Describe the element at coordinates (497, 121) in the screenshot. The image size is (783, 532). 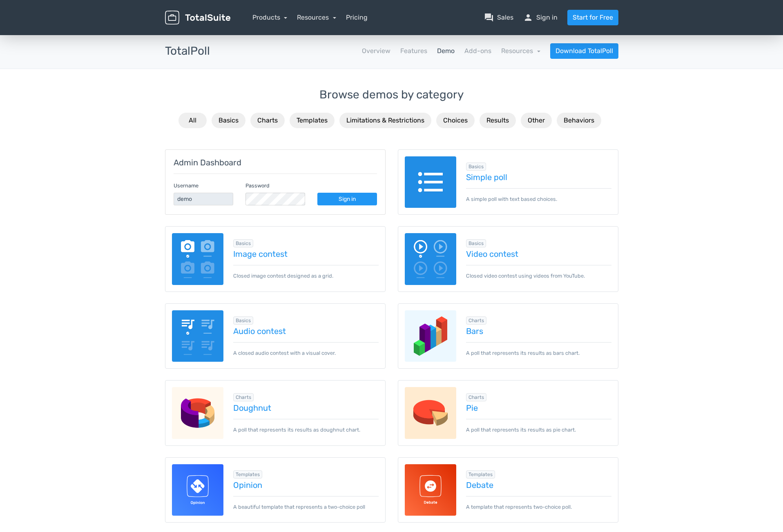
I see `button: Results` at that location.